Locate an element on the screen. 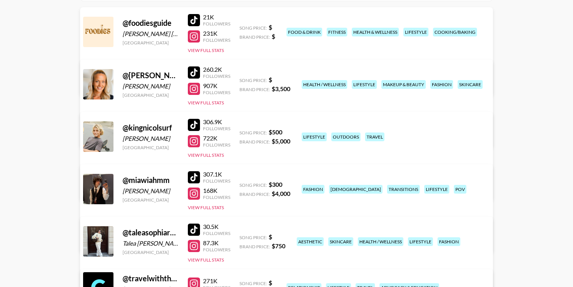  div: @ taleasophiarogel is located at coordinates (151, 232).